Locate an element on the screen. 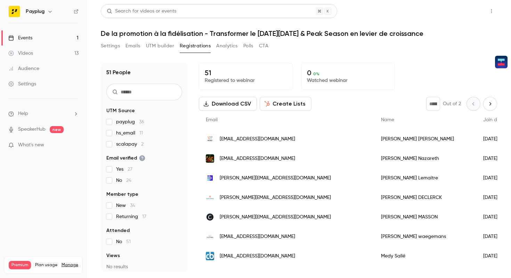 The width and height of the screenshot is (511, 278). button: Polls is located at coordinates (248, 46).